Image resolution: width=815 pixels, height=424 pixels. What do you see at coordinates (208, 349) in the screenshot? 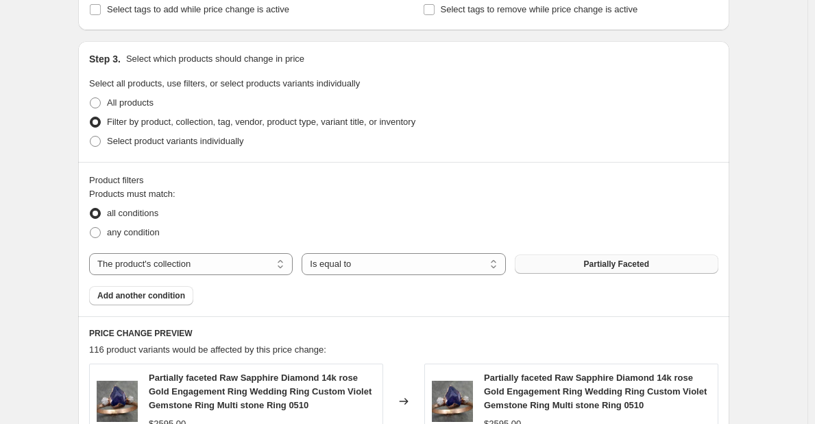
I see `span: 116 product variants would be affected by this price change:` at bounding box center [208, 349].